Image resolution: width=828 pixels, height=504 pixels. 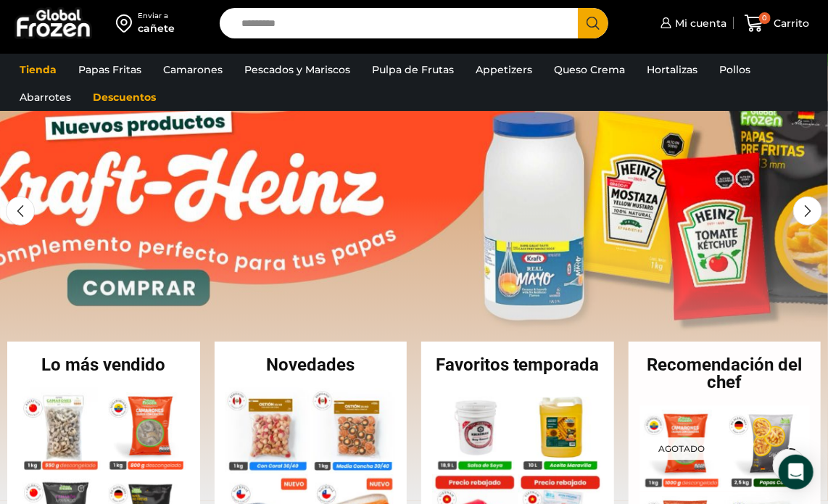 What do you see at coordinates (790, 23) in the screenshot?
I see `span: Carrito` at bounding box center [790, 23].